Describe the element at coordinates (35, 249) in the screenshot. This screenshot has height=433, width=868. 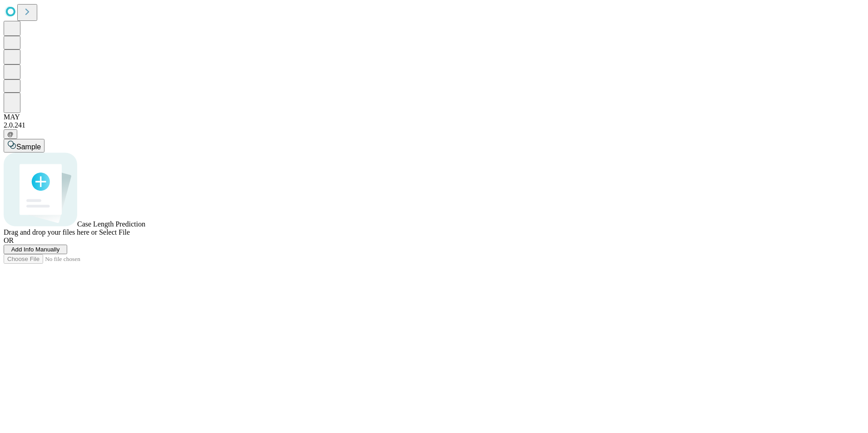
I see `span: Add Info Manually` at that location.